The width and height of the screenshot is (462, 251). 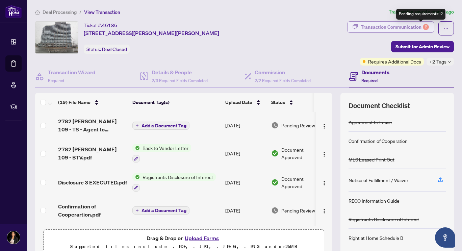 I want to click on span: Disclosure 3 EXECUTED.pdf, so click(x=92, y=182).